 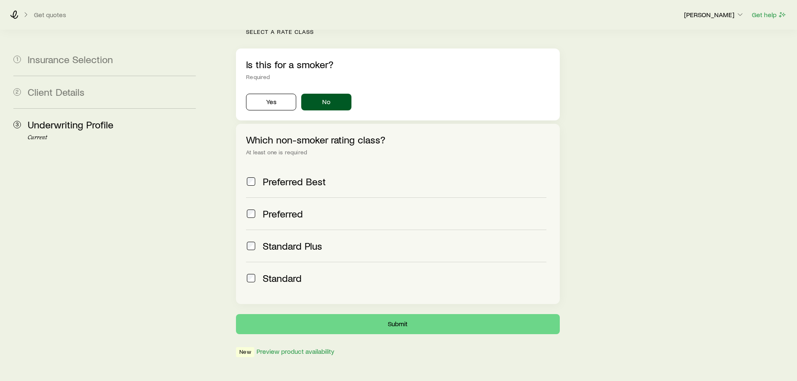 What do you see at coordinates (397, 324) in the screenshot?
I see `button: Submit` at bounding box center [397, 324].